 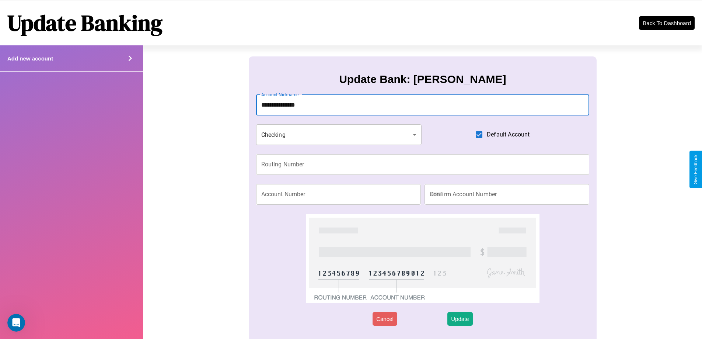 What do you see at coordinates (460, 319) in the screenshot?
I see `button: Update` at bounding box center [460, 319].